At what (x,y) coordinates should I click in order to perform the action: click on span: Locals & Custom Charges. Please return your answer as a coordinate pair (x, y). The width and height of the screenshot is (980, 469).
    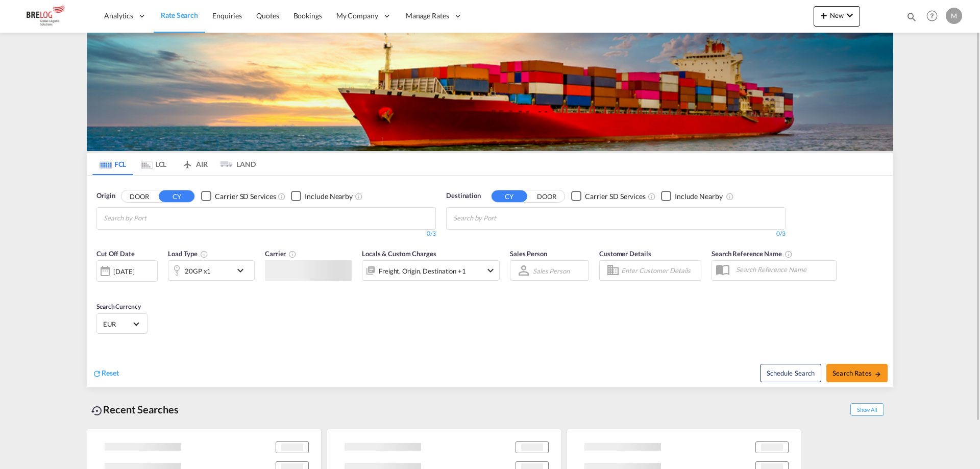
    Looking at the image, I should click on (399, 254).